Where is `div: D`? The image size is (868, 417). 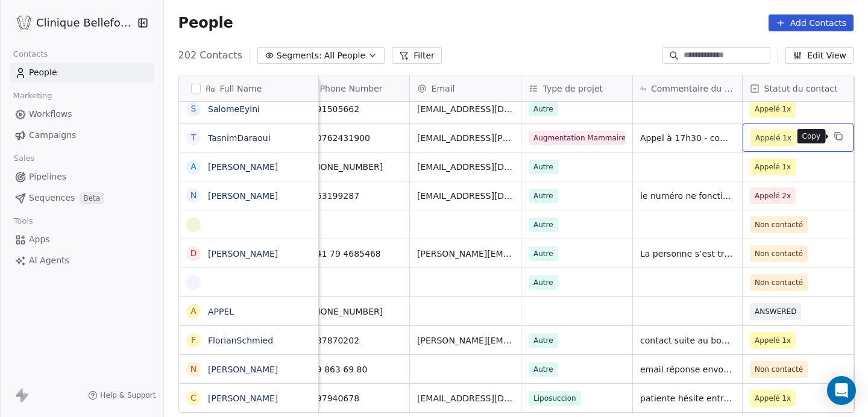 div: D is located at coordinates (193, 253).